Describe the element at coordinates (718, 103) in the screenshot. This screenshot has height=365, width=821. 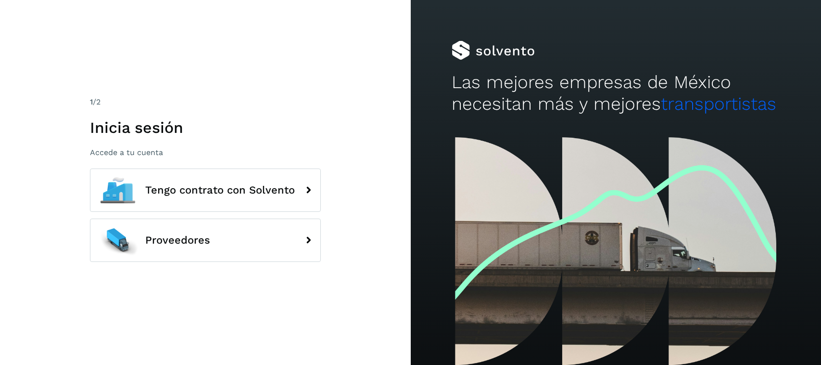
I see `span: transportistas` at that location.